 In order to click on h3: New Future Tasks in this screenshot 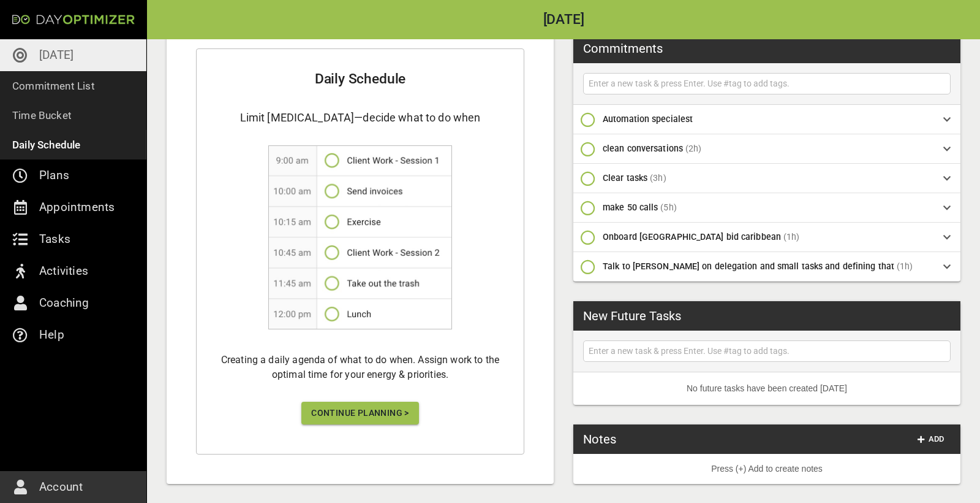, I will do `click(632, 315)`.